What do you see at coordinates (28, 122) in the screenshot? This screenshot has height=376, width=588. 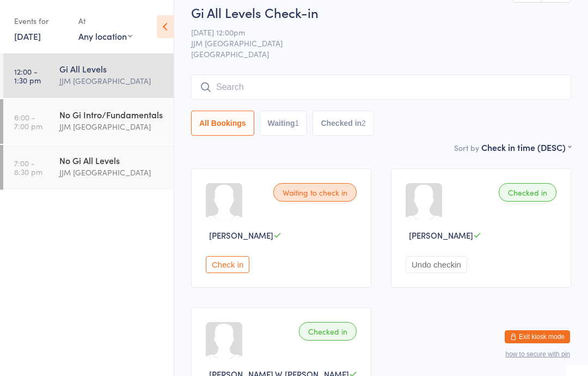 I see `time: 6:00 - 7:00 pm` at bounding box center [28, 122].